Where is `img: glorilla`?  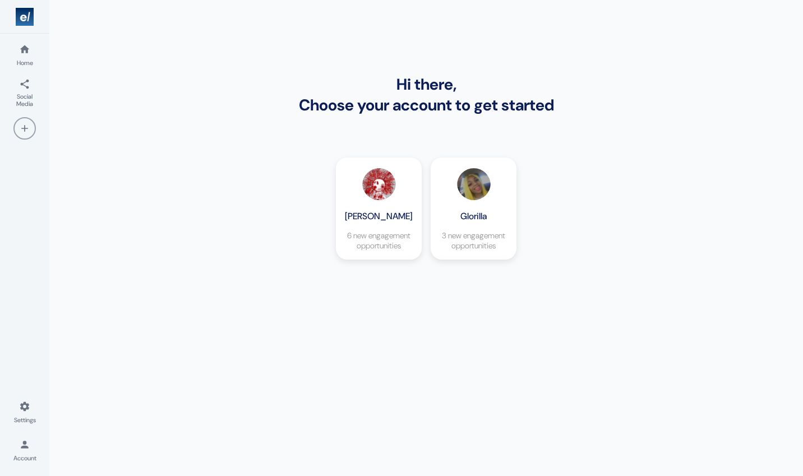
img: glorilla is located at coordinates (474, 185).